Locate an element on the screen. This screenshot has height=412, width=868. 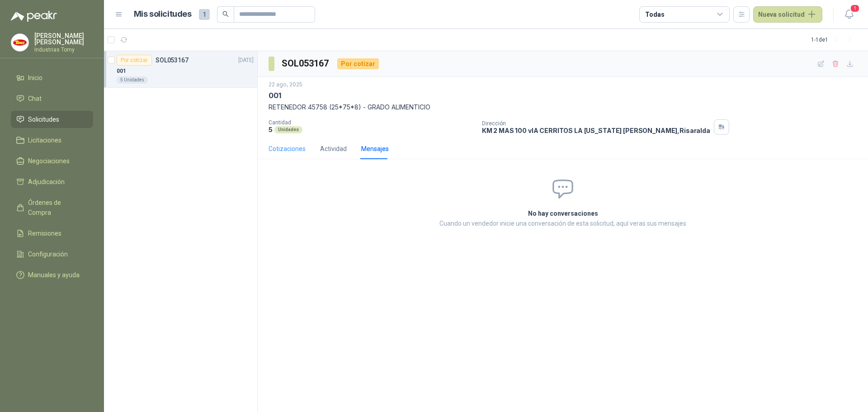
img: Logo peakr is located at coordinates (34, 17).